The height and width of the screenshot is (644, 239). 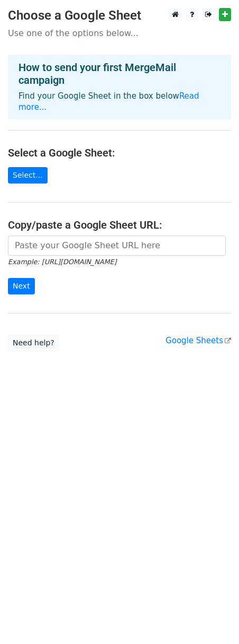 I want to click on a: Google Sheets, so click(x=199, y=340).